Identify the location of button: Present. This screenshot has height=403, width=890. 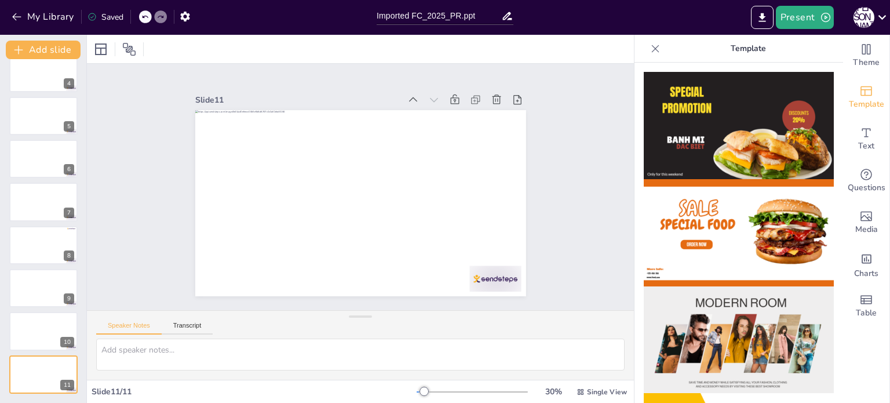
(805, 17).